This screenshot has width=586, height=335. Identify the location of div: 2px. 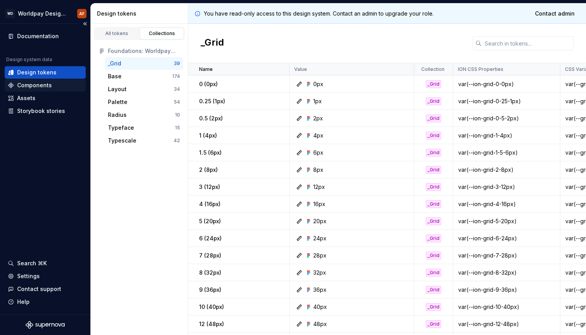
(318, 118).